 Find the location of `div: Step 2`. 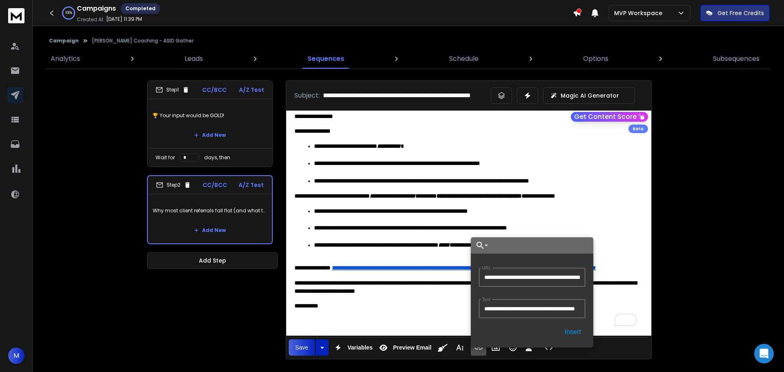

div: Step 2 is located at coordinates (174, 185).